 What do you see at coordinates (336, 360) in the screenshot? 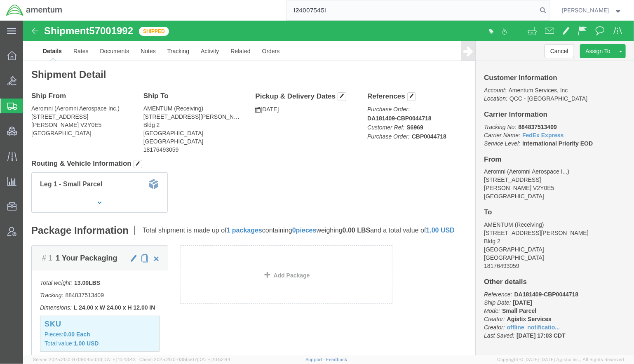
I see `a: Feedback` at bounding box center [336, 360].